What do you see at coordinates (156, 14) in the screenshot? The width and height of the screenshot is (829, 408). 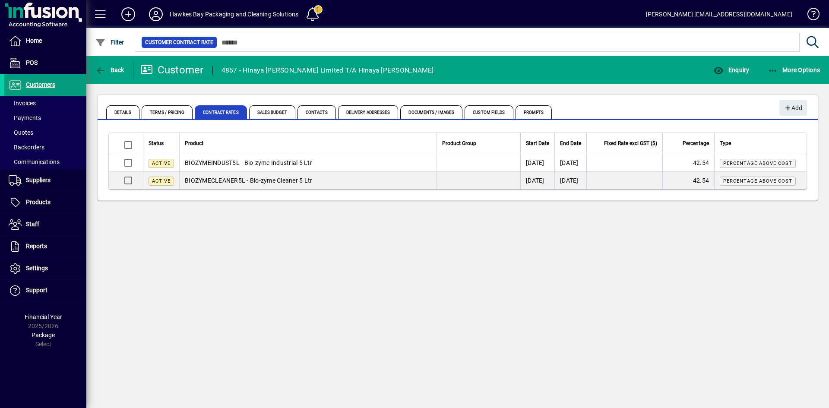 I see `button: Profile` at bounding box center [156, 14].